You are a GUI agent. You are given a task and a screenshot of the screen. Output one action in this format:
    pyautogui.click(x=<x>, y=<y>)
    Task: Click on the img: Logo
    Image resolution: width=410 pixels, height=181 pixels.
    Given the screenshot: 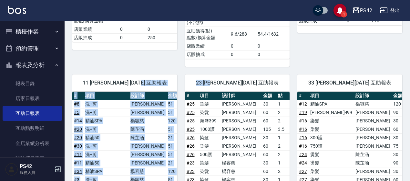 What is the action you would take?
    pyautogui.click(x=17, y=10)
    